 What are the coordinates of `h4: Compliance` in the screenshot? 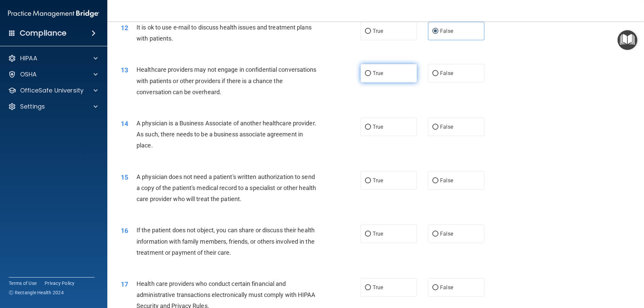 It's located at (43, 33).